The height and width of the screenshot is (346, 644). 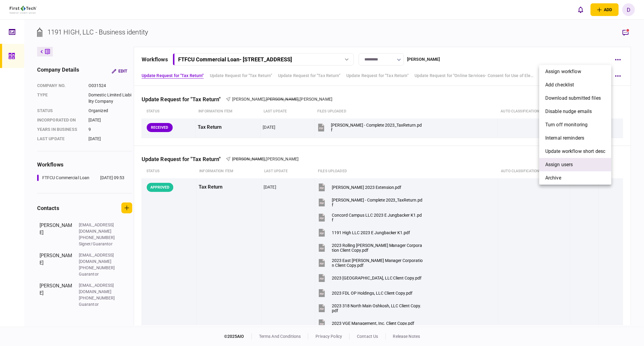 I want to click on span: Internal reminders, so click(x=564, y=138).